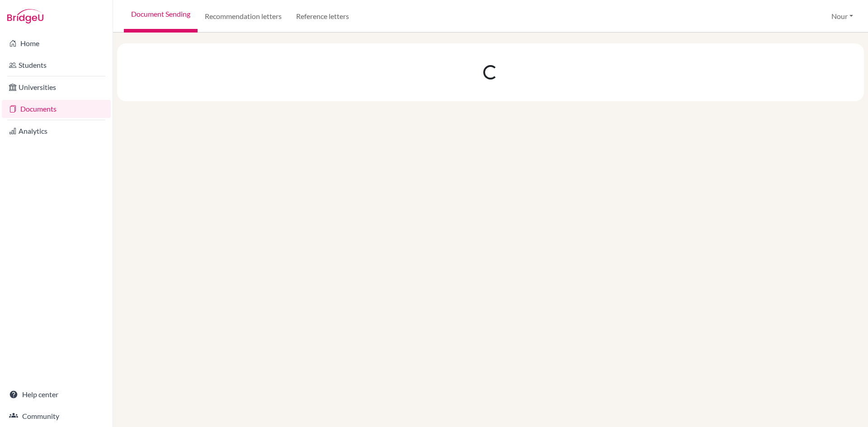 The width and height of the screenshot is (868, 427). Describe the element at coordinates (56, 43) in the screenshot. I see `a: Home` at that location.